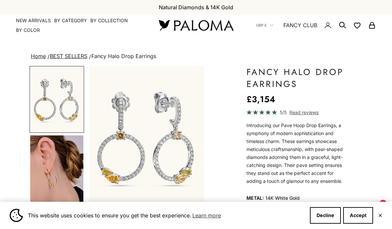 This screenshot has height=229, width=392. What do you see at coordinates (147, 137) in the screenshot?
I see `div: Item 2 of 15` at bounding box center [147, 137].